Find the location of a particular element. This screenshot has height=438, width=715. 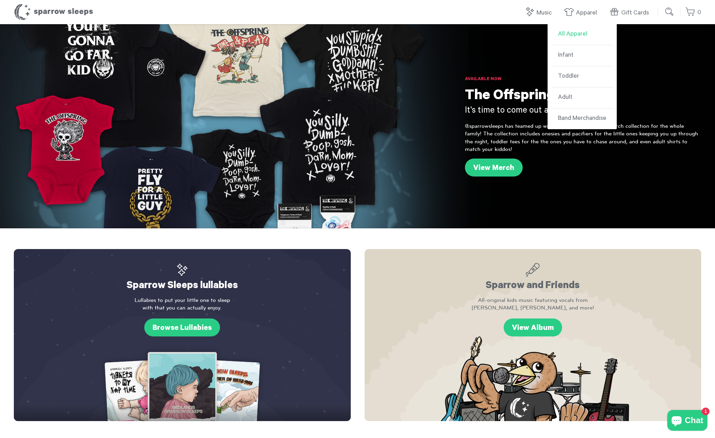

a: View Album is located at coordinates (532, 328).